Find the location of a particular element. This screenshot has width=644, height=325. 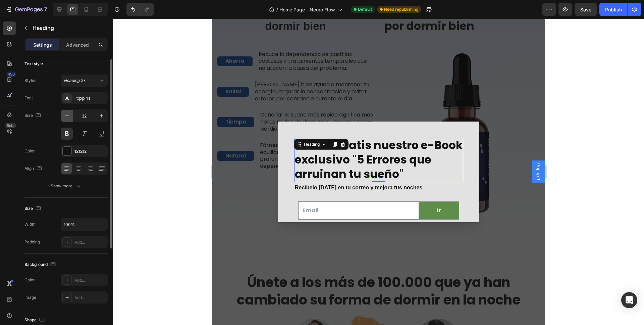

button: 7 is located at coordinates (26, 10).